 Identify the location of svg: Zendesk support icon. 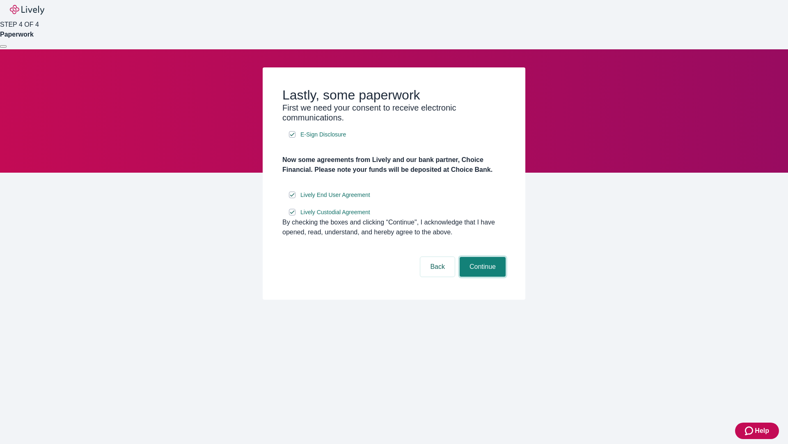
(750, 430).